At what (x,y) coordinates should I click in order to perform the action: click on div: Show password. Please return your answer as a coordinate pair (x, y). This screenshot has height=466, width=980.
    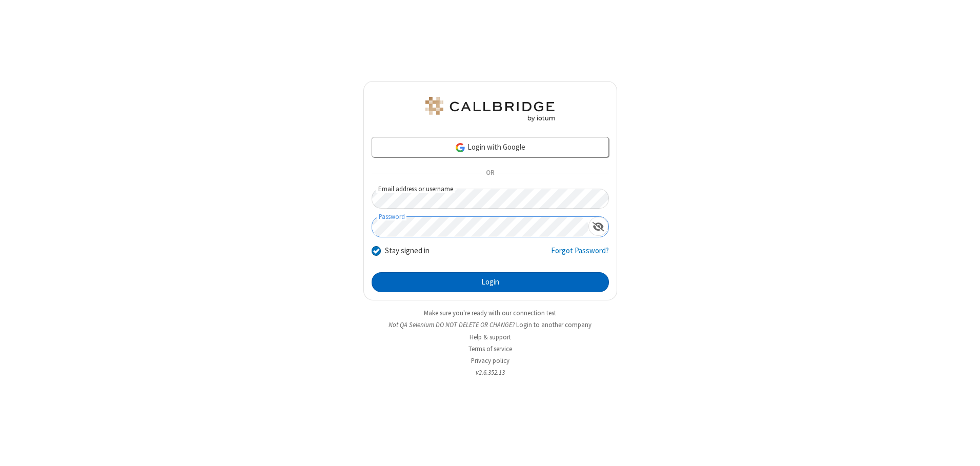
    Looking at the image, I should click on (598, 226).